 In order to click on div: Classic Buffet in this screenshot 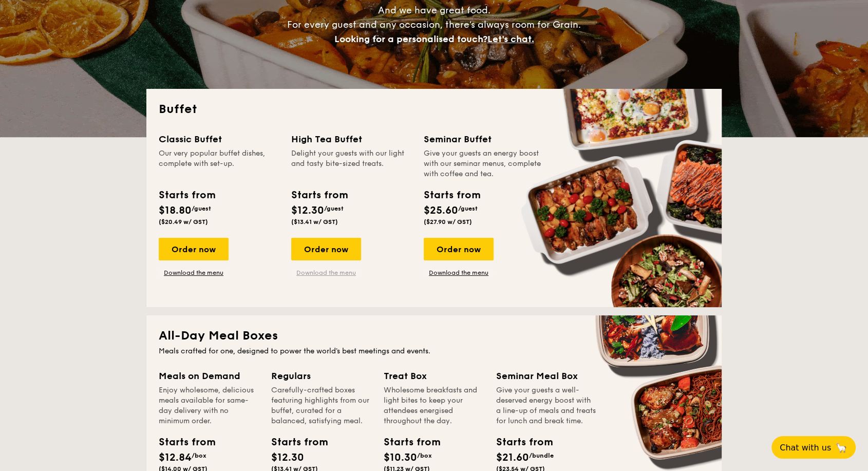, I will do `click(219, 139)`.